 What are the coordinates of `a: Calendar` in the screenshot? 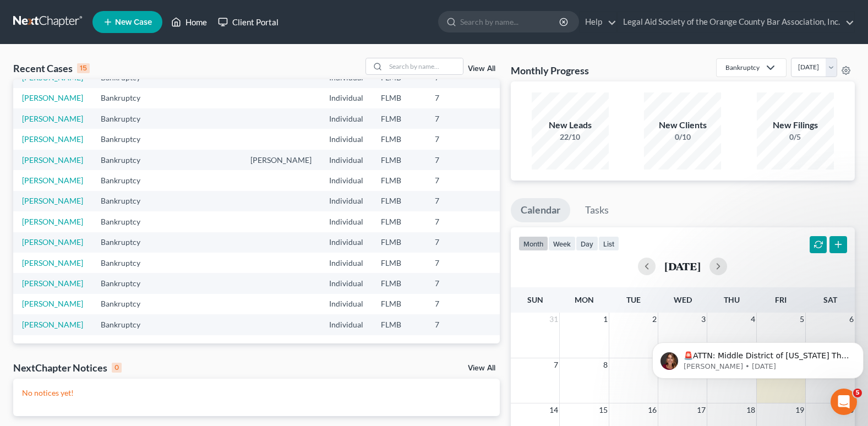 It's located at (540, 210).